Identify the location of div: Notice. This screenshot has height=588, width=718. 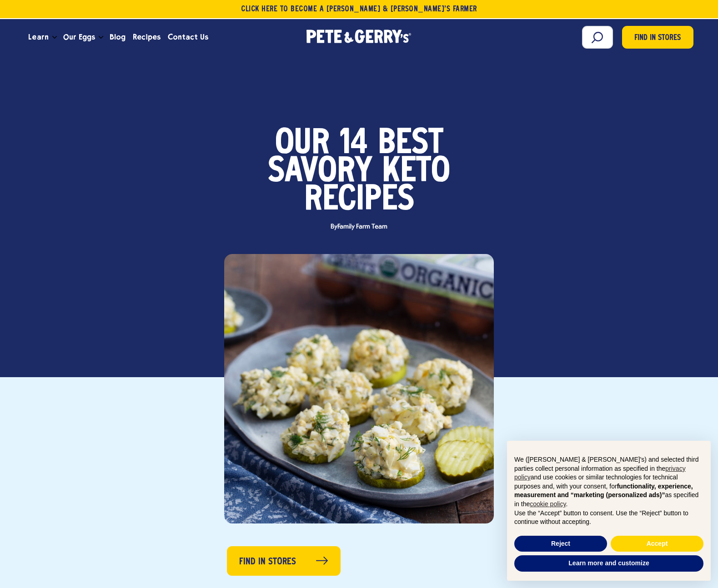
(609, 511).